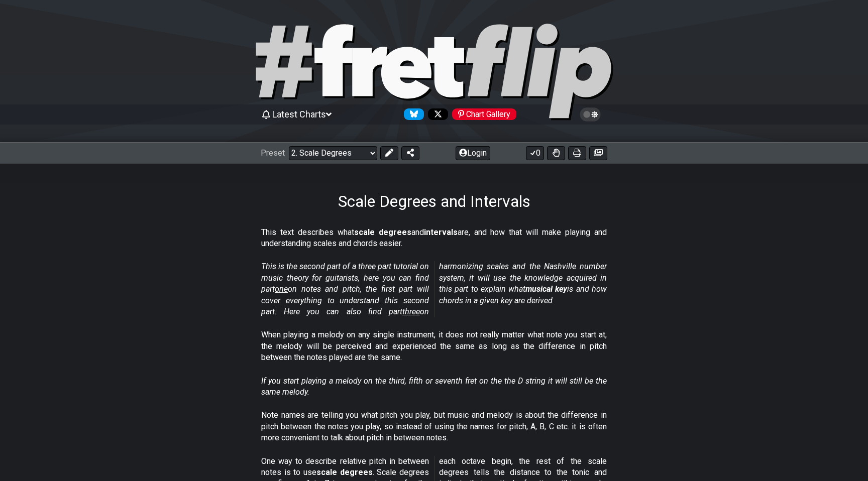 This screenshot has height=481, width=868. Describe the element at coordinates (272, 153) in the screenshot. I see `span: Preset` at that location.